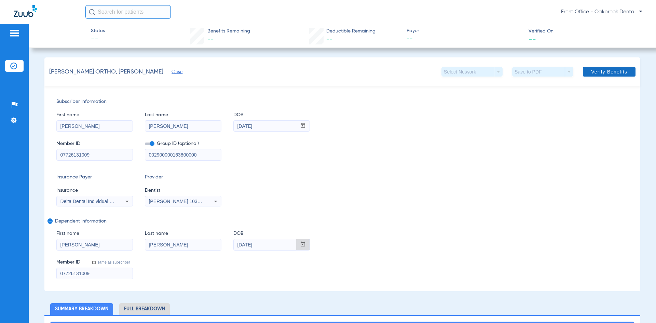 This screenshot has width=656, height=323. I want to click on input: Search for patients, so click(128, 12).